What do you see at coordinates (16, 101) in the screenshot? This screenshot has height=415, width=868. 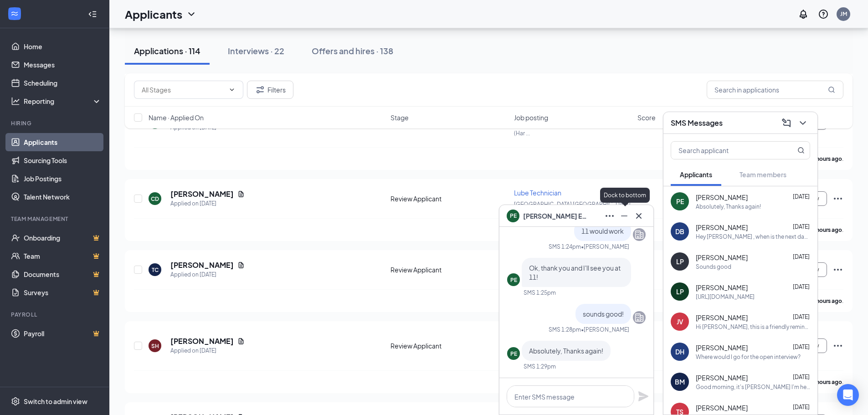 I see `svg: Analysis` at bounding box center [16, 101].